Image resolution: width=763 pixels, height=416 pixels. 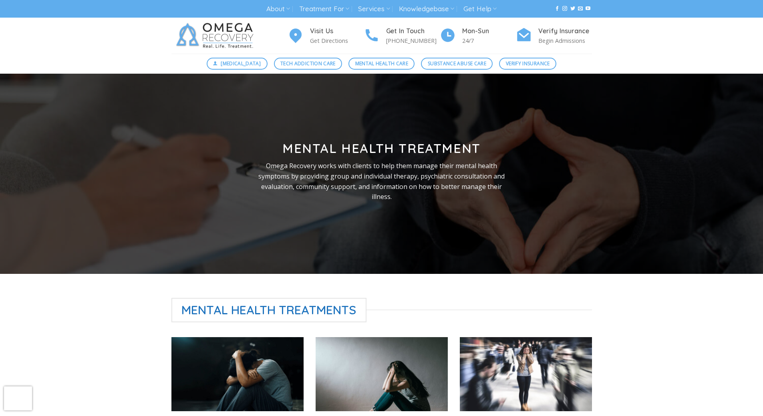 What do you see at coordinates (374, 9) in the screenshot?
I see `a: Services` at bounding box center [374, 9].